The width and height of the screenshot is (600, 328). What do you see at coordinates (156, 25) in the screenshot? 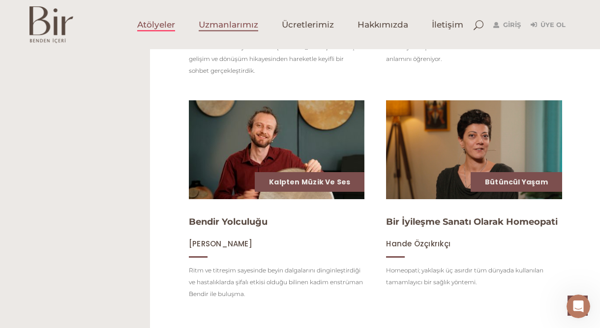
I see `span: Atölyeler` at bounding box center [156, 25].